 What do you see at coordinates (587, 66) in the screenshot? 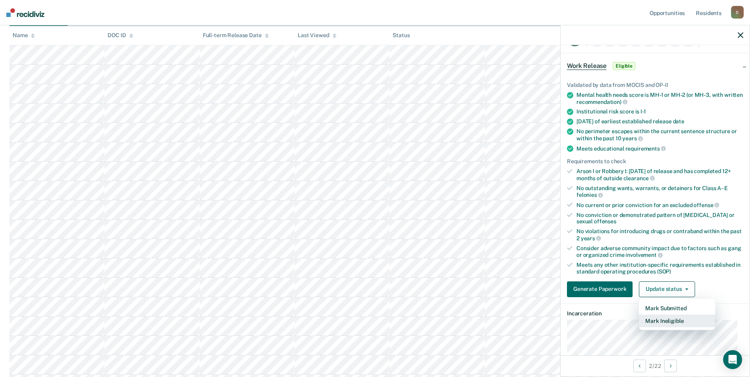
I see `span: Work Release` at bounding box center [587, 66].